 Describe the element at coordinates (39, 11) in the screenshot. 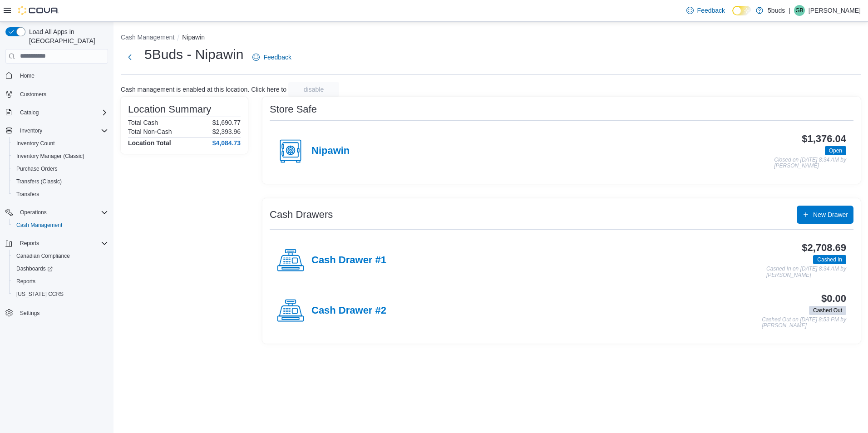

I see `img: Cova` at that location.